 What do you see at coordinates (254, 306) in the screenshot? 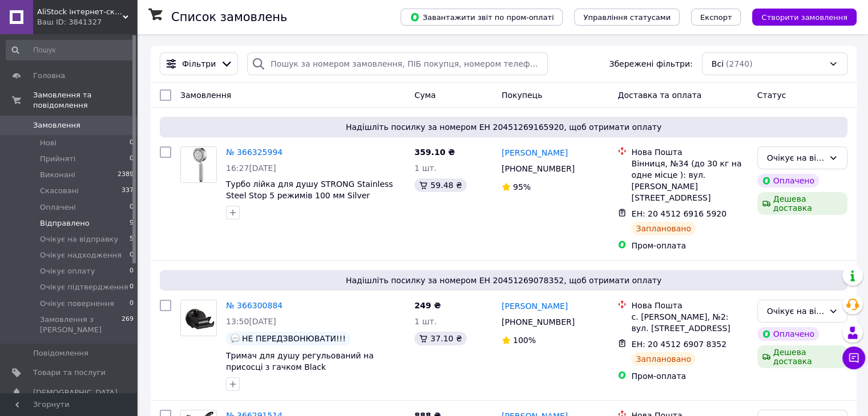
I see `a: № 366300884` at bounding box center [254, 306].